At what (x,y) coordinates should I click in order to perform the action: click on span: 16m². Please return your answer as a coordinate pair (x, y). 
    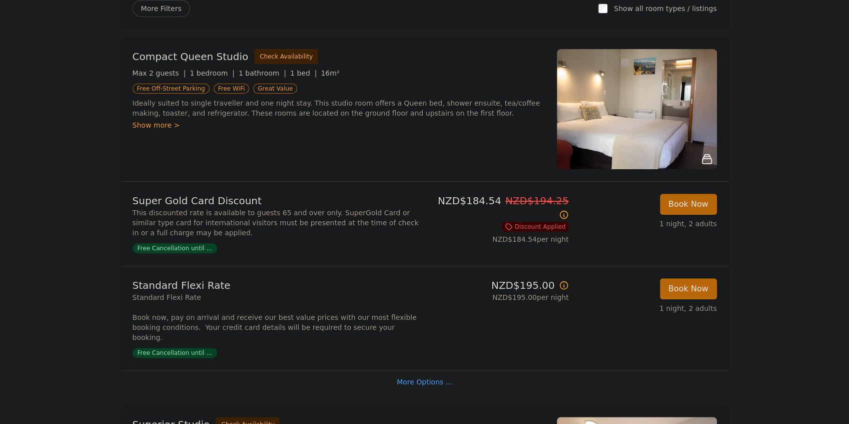
    Looking at the image, I should click on (330, 73).